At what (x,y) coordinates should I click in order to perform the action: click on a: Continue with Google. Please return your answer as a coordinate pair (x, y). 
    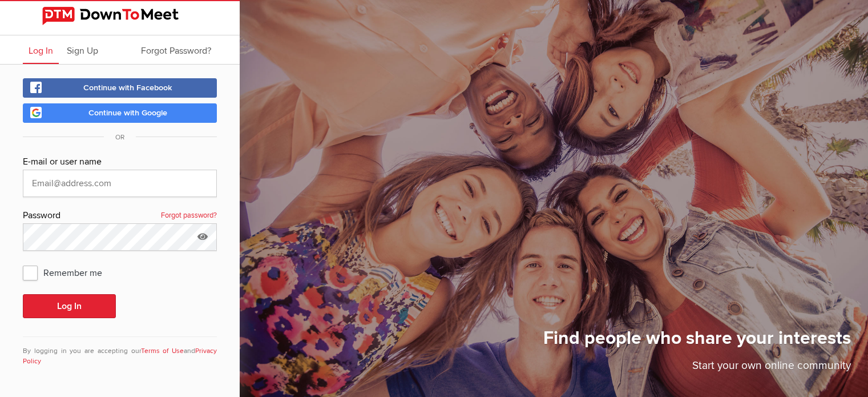
    Looking at the image, I should click on (120, 113).